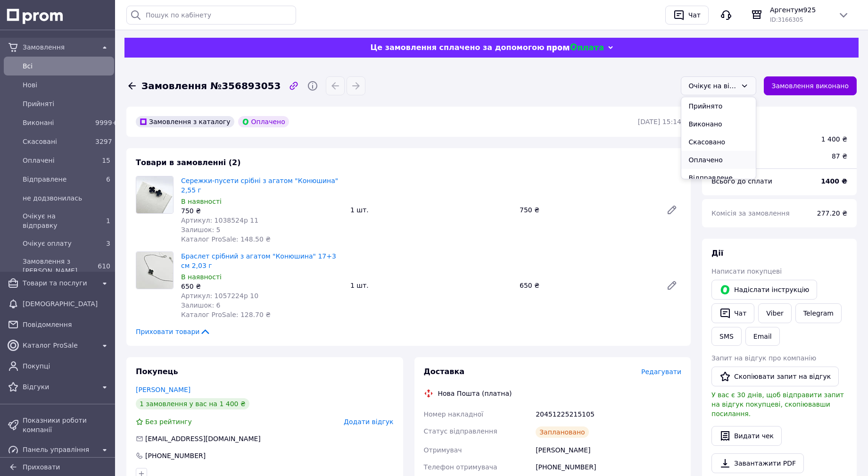 Image resolution: width=868 pixels, height=476 pixels. I want to click on b: 1400 ₴, so click(834, 181).